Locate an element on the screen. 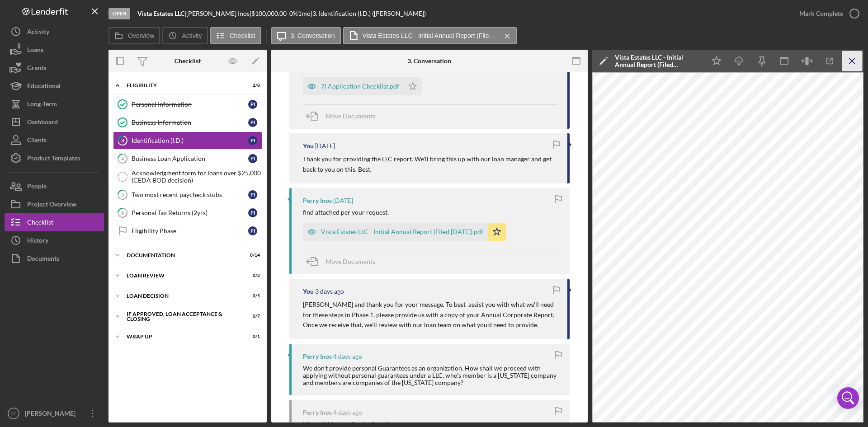 This screenshot has height=427, width=868. b: Vista Estates LLC is located at coordinates (161, 13).